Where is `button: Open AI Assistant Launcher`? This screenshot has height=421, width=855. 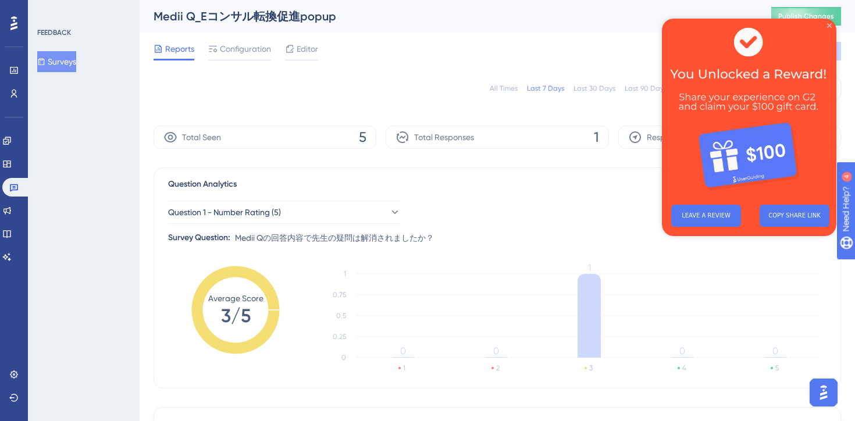 button: Open AI Assistant Launcher is located at coordinates (17, 17).